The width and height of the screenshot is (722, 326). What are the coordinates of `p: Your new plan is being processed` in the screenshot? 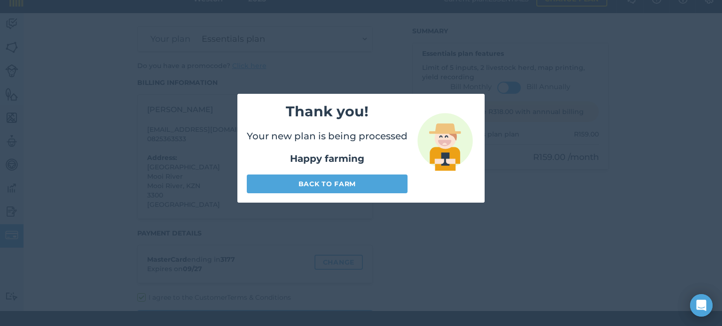 It's located at (327, 136).